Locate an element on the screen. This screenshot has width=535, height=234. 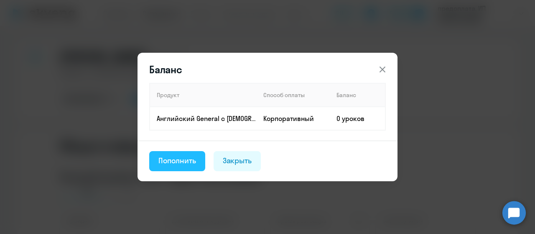
button: Закрыть is located at coordinates (238, 161).